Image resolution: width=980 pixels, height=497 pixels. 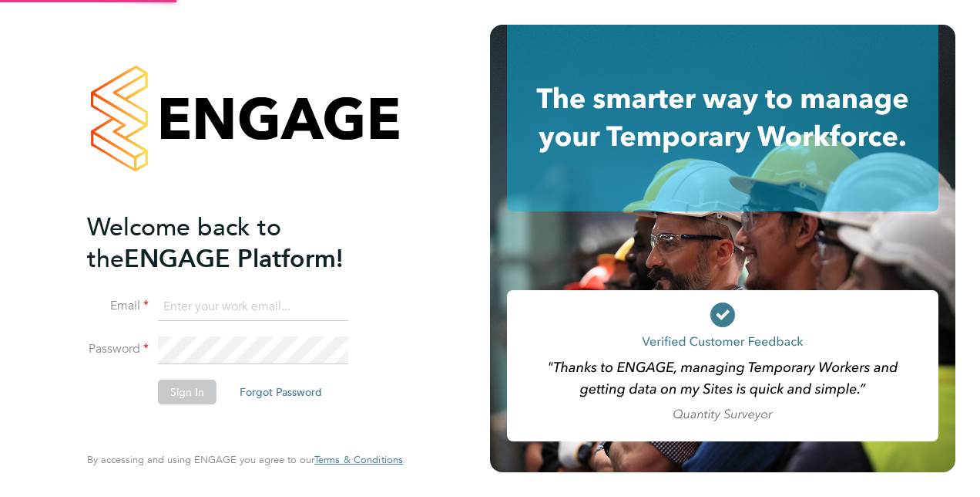 I want to click on button: Sign In, so click(x=188, y=392).